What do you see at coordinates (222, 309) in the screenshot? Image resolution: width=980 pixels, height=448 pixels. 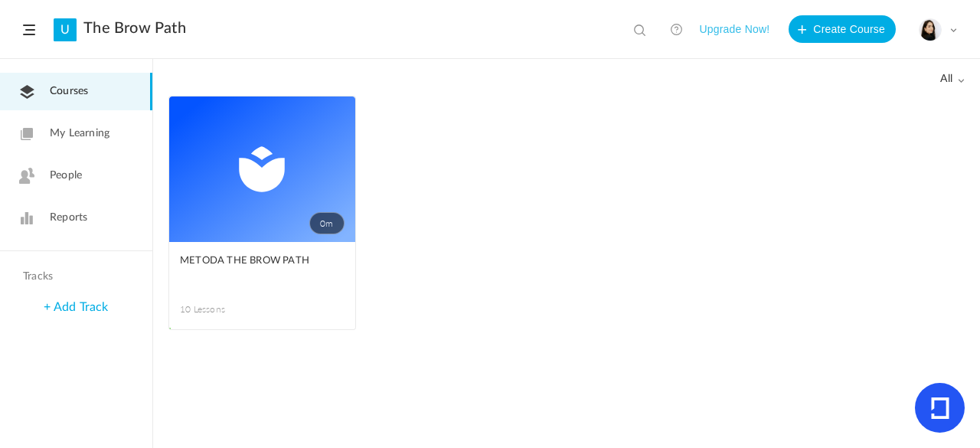 I see `span: 10 Lessons` at bounding box center [222, 309].